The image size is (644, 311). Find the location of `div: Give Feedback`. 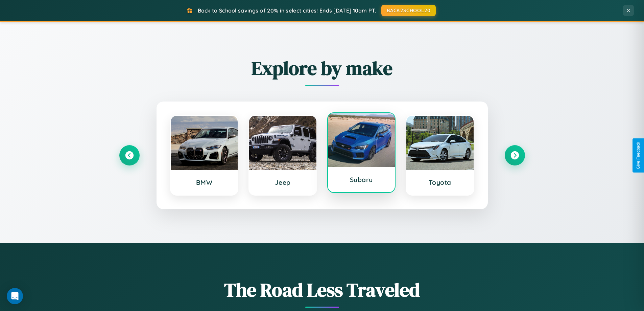

div: Give Feedback is located at coordinates (638, 156).